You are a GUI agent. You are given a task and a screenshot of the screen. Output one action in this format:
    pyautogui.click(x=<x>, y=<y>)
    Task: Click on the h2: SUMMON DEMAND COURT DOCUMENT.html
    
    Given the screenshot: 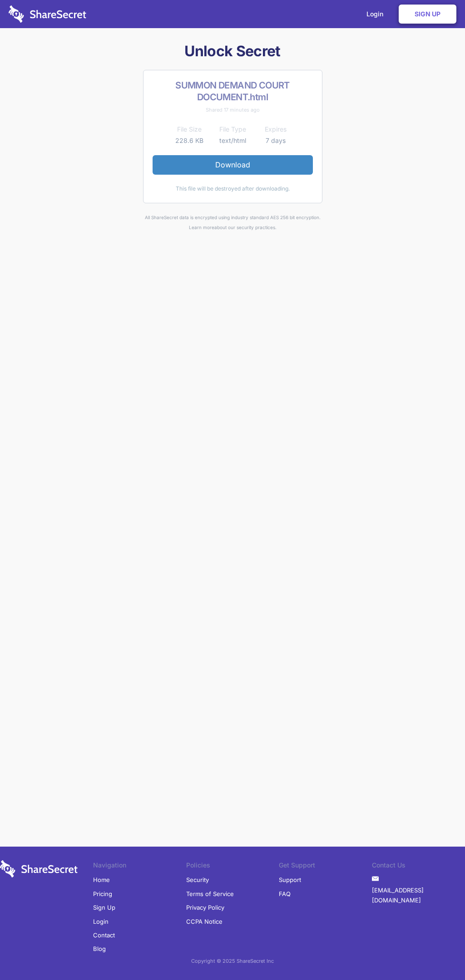 What is the action you would take?
    pyautogui.click(x=232, y=91)
    